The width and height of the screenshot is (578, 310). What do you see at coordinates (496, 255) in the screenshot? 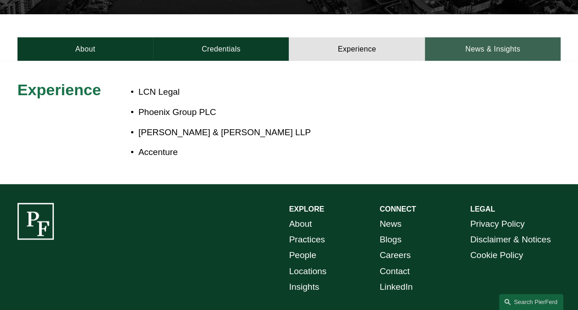
I see `a: Cookie Policy` at bounding box center [496, 255].